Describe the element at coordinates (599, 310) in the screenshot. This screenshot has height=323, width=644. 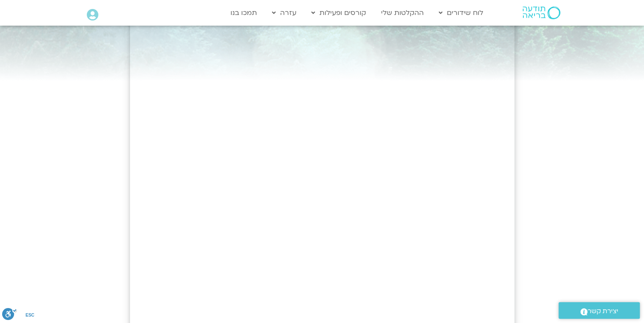
I see `a: יצירת קשר` at that location.